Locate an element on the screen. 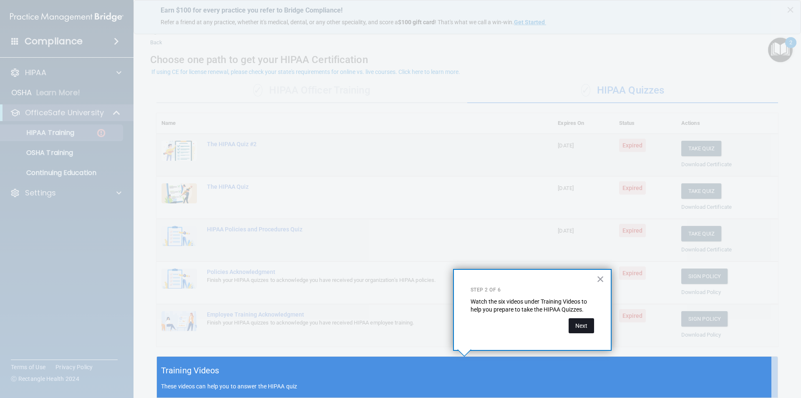 This screenshot has height=398, width=801. p: Step 2 of 6 is located at coordinates (532, 289).